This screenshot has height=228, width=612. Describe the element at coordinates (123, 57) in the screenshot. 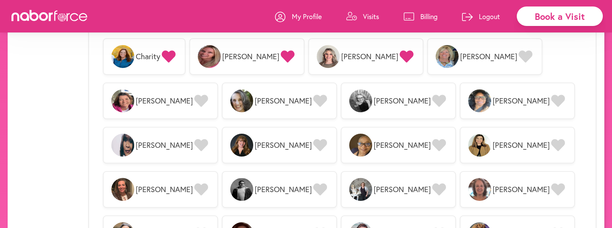

I see `img: T6FasnloTjWk31rzmlfK` at that location.